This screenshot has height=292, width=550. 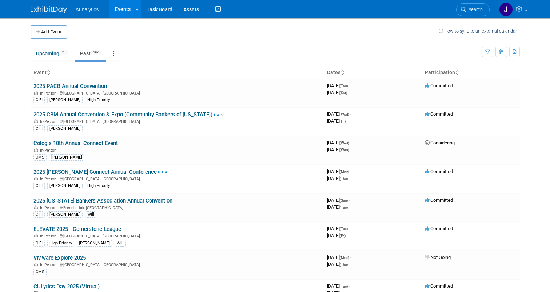 I want to click on span: Considering, so click(x=440, y=143).